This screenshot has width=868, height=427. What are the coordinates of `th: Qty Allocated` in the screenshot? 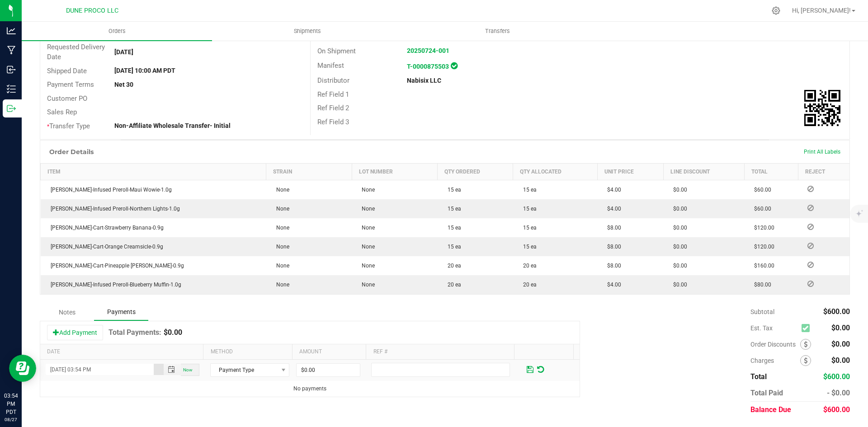 It's located at (555, 172).